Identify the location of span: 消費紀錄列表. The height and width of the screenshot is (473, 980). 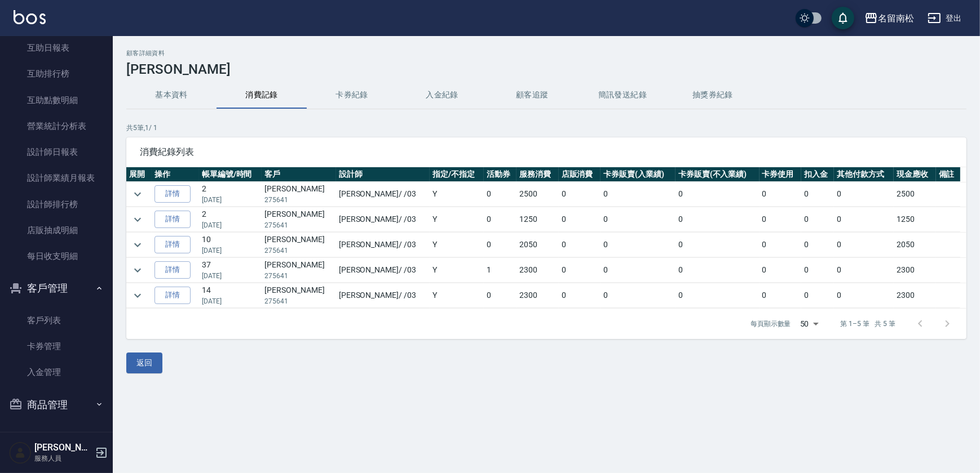
(546, 153).